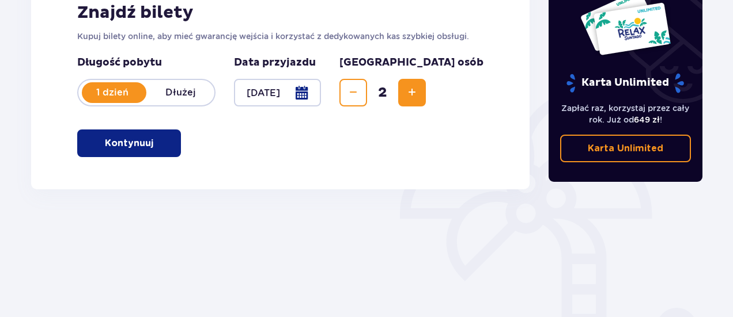 Image resolution: width=733 pixels, height=317 pixels. Describe the element at coordinates (129, 143) in the screenshot. I see `p: Kontynuuj` at that location.